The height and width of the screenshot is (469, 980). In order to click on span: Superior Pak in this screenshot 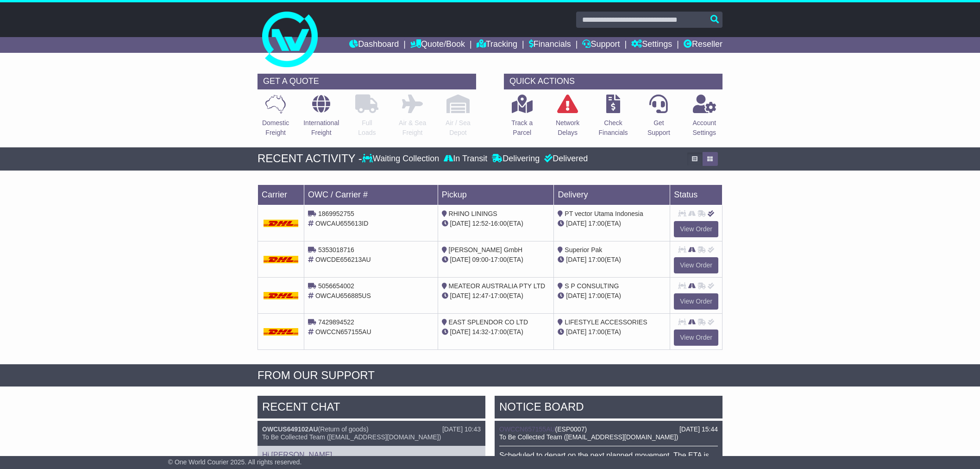, I will do `click(583, 249)`.